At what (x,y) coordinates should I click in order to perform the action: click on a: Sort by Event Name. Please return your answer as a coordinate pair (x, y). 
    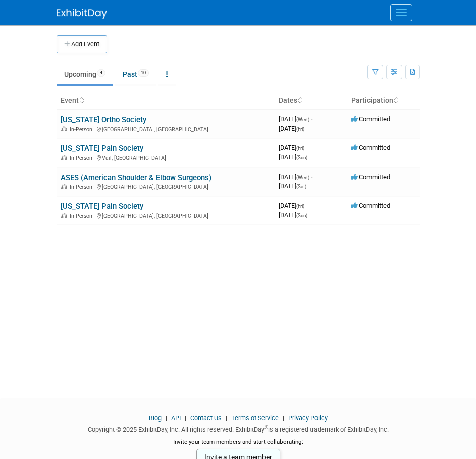
    Looking at the image, I should click on (81, 100).